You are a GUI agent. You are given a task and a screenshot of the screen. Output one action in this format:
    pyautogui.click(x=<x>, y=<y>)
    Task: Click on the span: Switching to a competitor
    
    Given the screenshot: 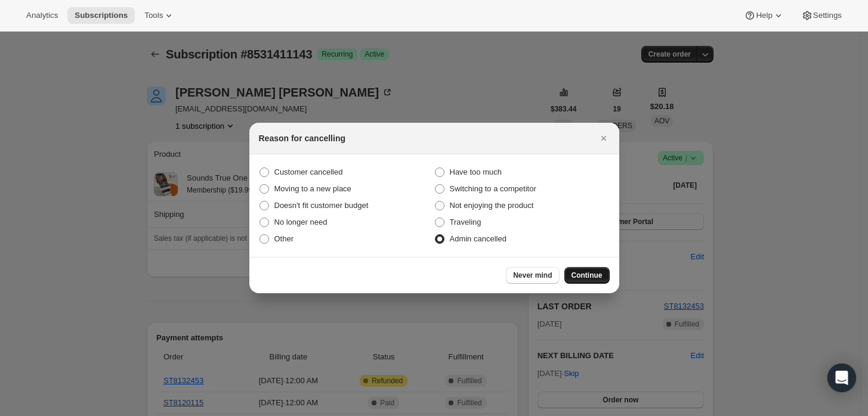 What is the action you would take?
    pyautogui.click(x=492, y=188)
    